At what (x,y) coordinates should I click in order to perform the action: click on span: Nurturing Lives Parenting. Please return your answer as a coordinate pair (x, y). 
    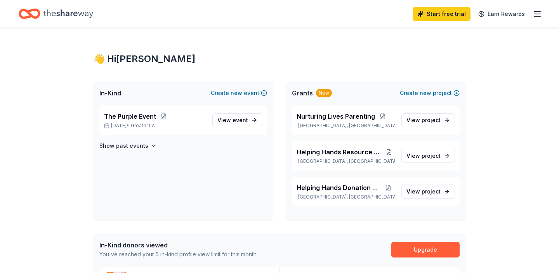
    Looking at the image, I should click on (336, 116).